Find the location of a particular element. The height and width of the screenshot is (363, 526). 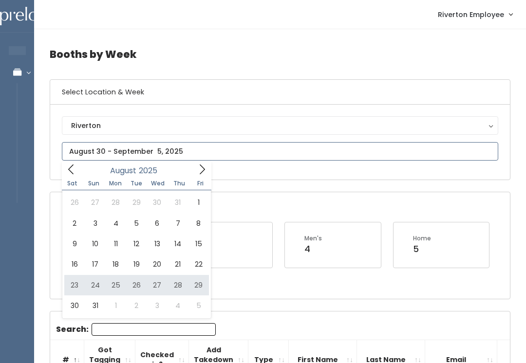

span: Wed is located at coordinates (158, 183).